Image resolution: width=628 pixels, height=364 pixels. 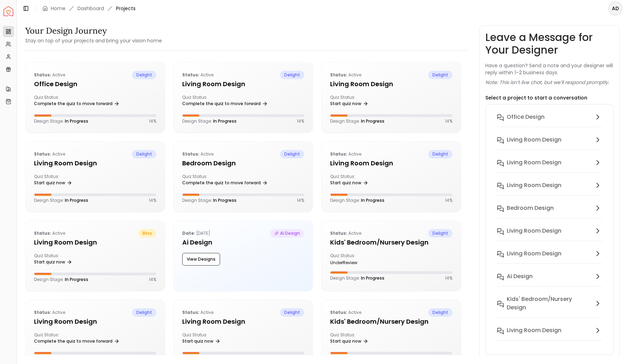 I want to click on h6: Office design, so click(x=526, y=117).